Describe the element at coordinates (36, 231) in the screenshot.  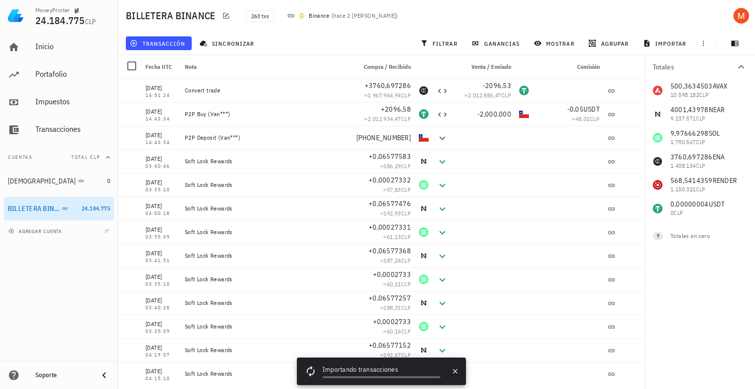
I see `span: agregar cuenta` at that location.